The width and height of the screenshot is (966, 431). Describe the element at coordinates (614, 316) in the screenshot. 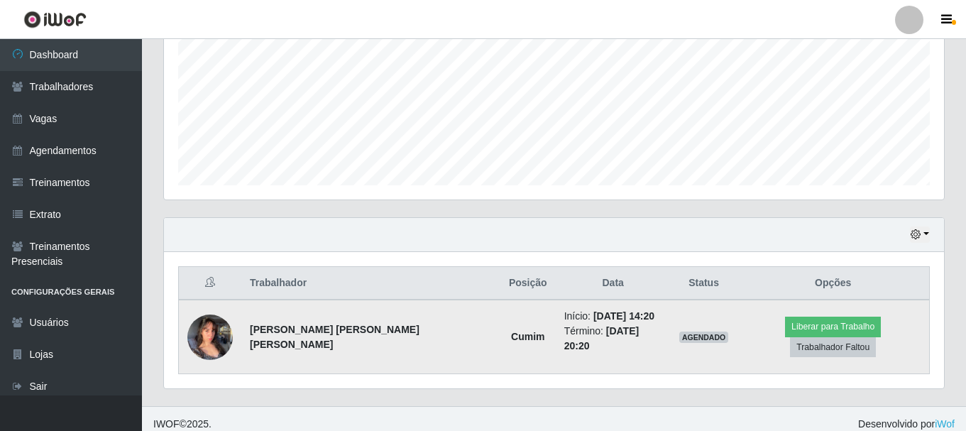

I see `li: Início:` at that location.